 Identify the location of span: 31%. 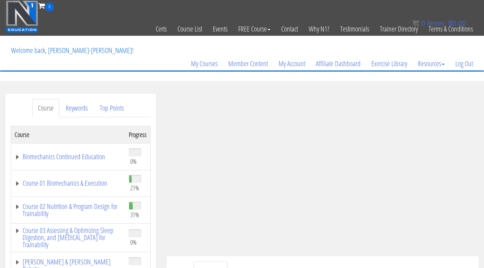
(135, 215).